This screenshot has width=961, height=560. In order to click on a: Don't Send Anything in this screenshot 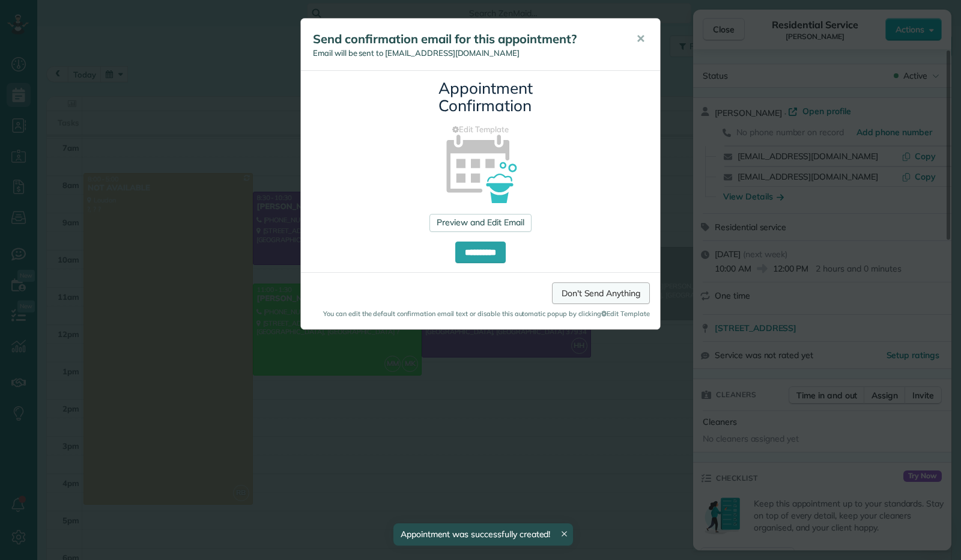, I will do `click(601, 293)`.